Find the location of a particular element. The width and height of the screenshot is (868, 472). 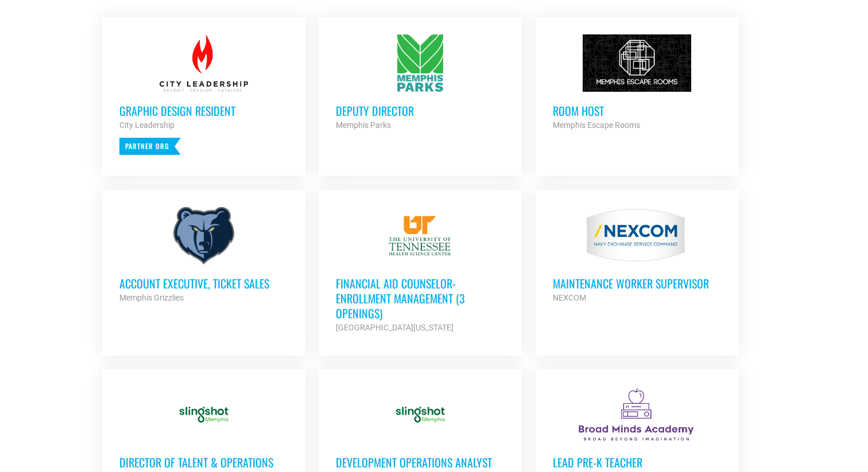

a: Graphic Design Resident City Leadership Partner Org is located at coordinates (204, 95).